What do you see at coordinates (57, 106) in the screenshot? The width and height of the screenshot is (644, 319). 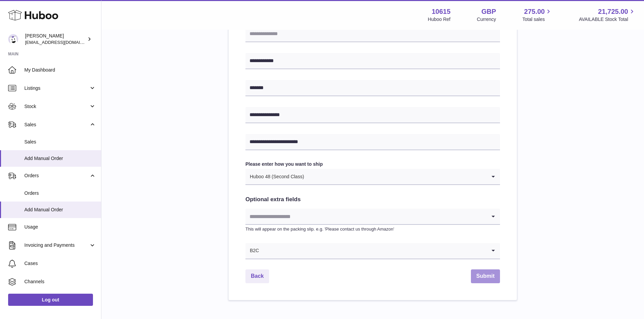 I see `span: Stock` at bounding box center [57, 106].